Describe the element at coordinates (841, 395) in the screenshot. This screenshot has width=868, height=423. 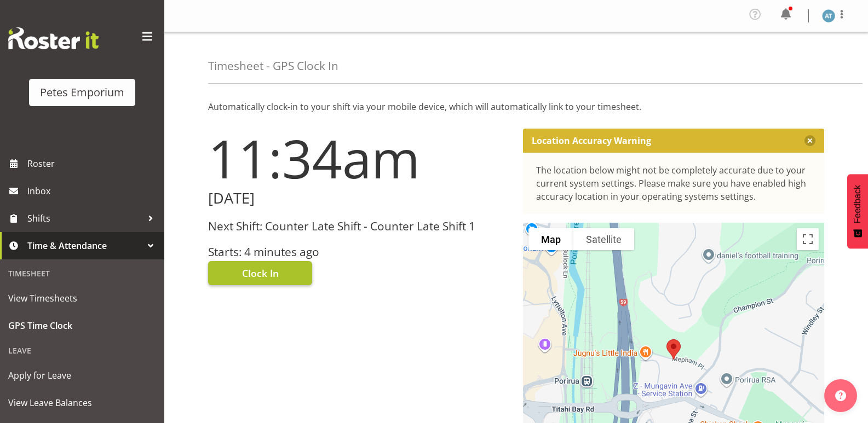
I see `img: help-xxl-2.png` at that location.